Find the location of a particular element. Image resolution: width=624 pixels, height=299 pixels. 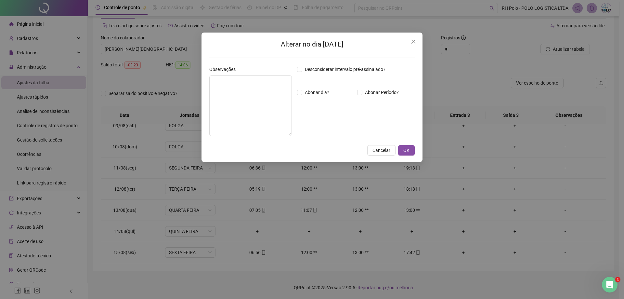

button: Cancelar is located at coordinates (381, 150).